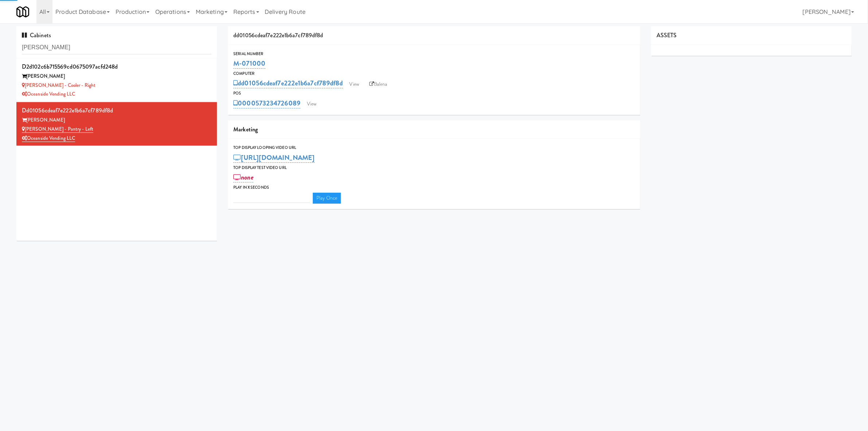 This screenshot has height=431, width=868. What do you see at coordinates (434, 74) in the screenshot?
I see `div: Computer` at bounding box center [434, 74].